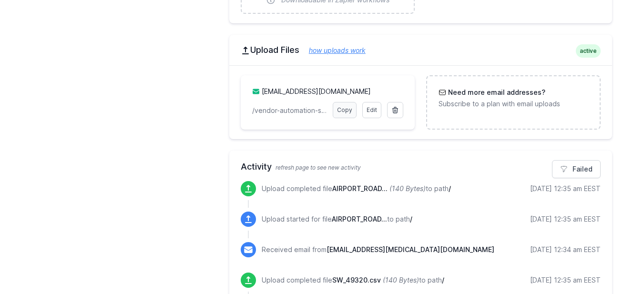 The image size is (644, 294). What do you see at coordinates (289, 111) in the screenshot?
I see `p: /vendor-automation-sftp-storage-live-me-1/home/TB_JO_a6ee59bc-3f05-40b2-8900-2cfb5d6ecb04/catalog` at bounding box center [289, 111].